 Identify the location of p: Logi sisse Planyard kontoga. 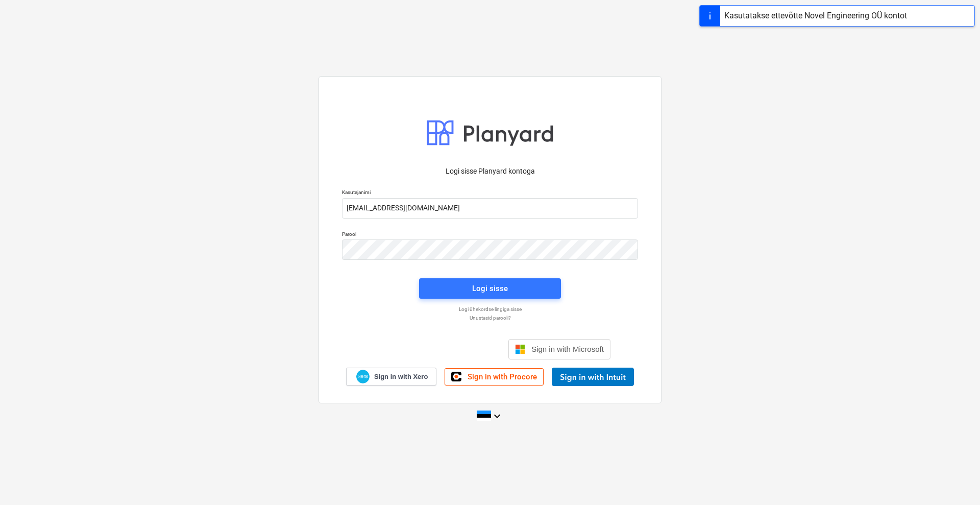
(490, 171).